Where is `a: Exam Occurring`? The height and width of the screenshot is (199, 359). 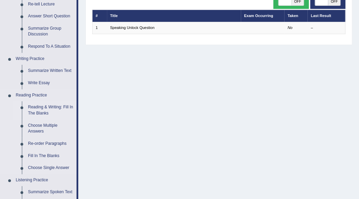
a: Exam Occurring is located at coordinates (258, 16).